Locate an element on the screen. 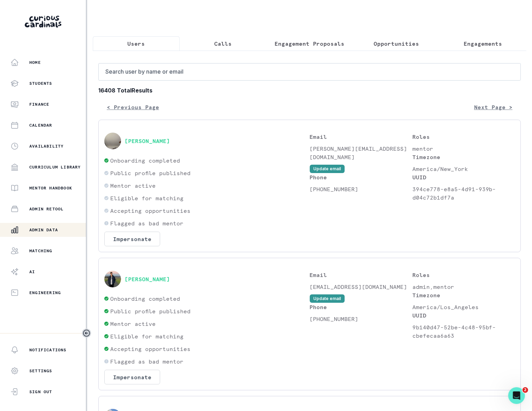 The image size is (532, 411). p: 394ce778-e8a5-4d91-939b-d04c72b1df7a is located at coordinates (464, 193).